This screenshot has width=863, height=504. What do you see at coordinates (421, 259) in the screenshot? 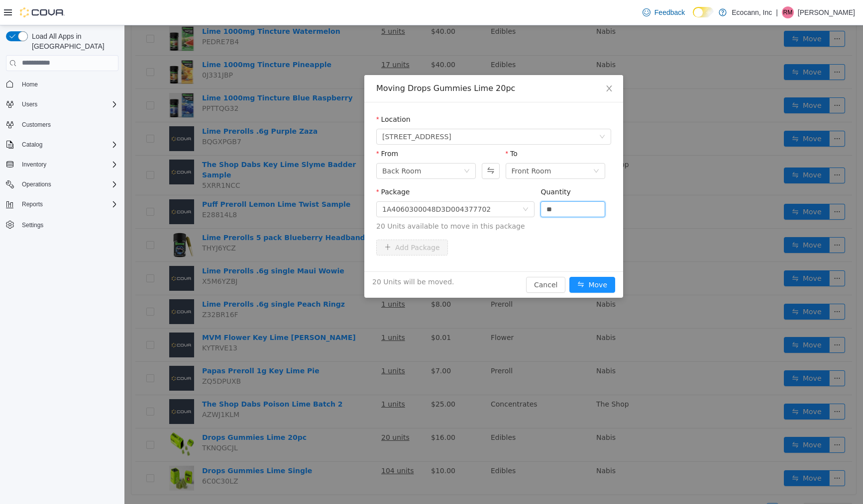
I see `button: Cancel` at bounding box center [421, 259].